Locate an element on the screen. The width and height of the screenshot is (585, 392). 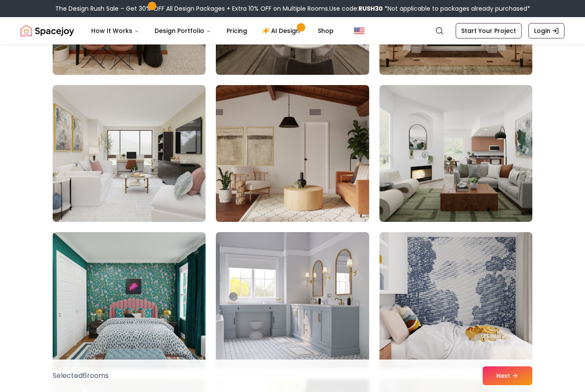
button: Design Portfolio is located at coordinates (183, 31).